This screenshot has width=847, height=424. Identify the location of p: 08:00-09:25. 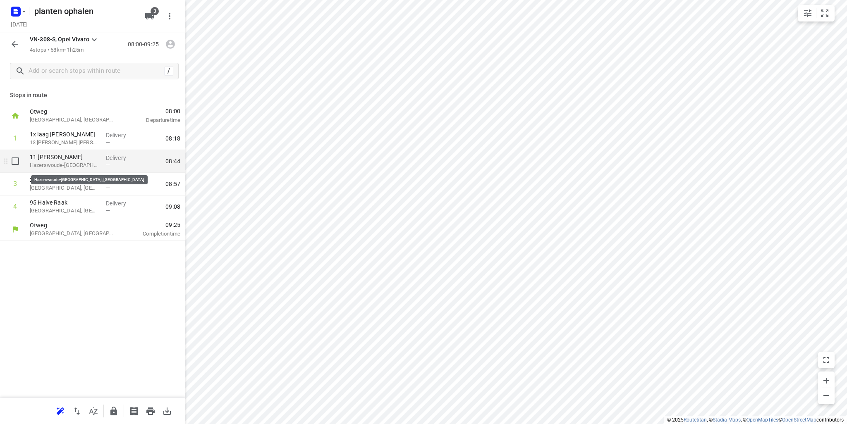
(145, 44).